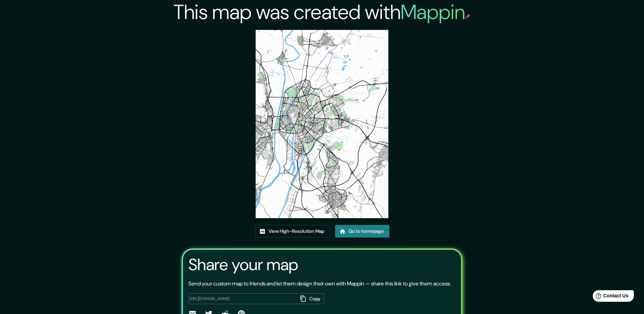 This screenshot has width=644, height=314. I want to click on p: Send your custom map to friends and let them design their own with Mappin — share this link to gi..., so click(320, 284).